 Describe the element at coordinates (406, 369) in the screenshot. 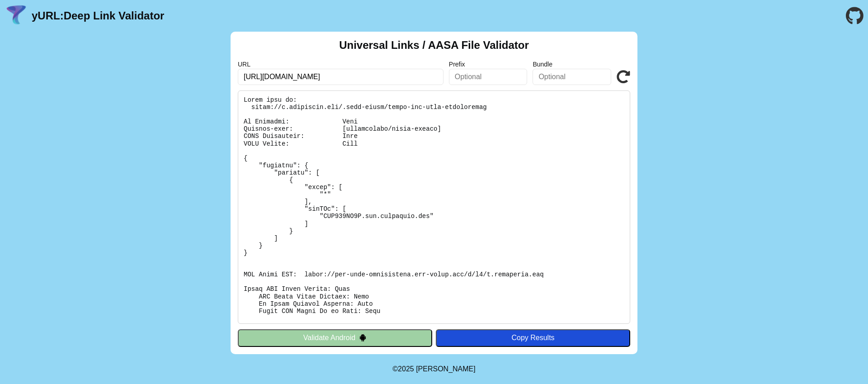

I see `span: 2025` at that location.